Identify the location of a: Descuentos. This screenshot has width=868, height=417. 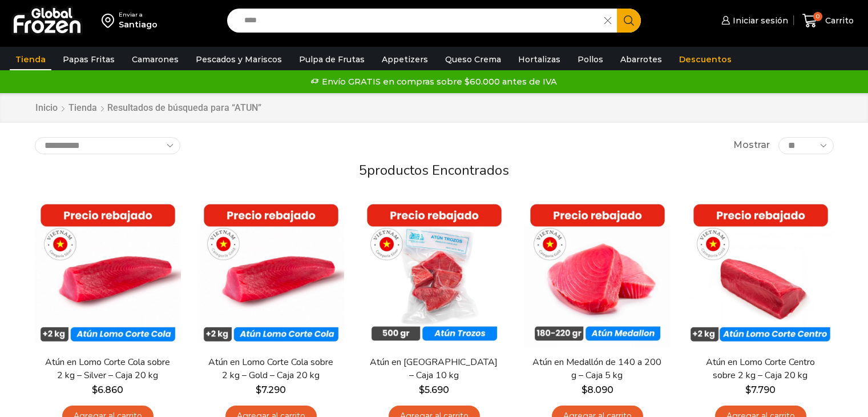
(705, 60).